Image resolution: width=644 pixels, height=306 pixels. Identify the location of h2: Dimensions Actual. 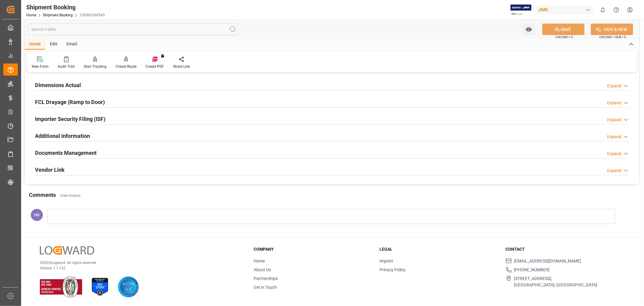
(58, 85).